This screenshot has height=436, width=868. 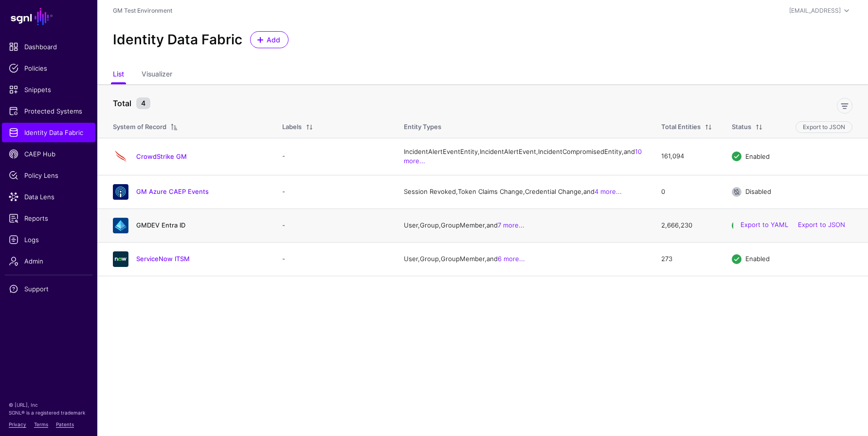 I want to click on small: 4, so click(x=143, y=103).